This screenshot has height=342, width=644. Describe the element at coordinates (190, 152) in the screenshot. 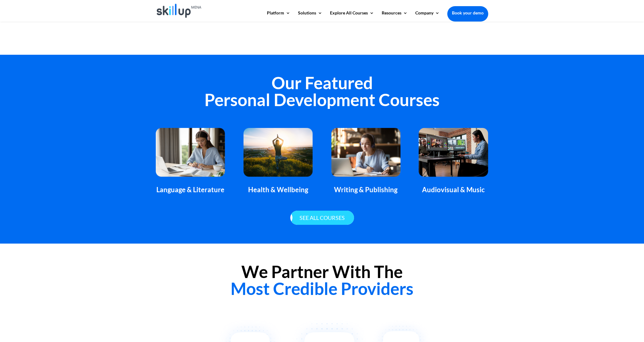

I see `img: featured_courses_personal_development_1` at that location.